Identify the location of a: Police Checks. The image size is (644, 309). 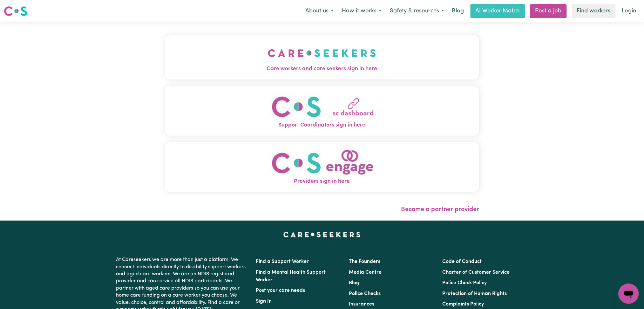
(365, 294).